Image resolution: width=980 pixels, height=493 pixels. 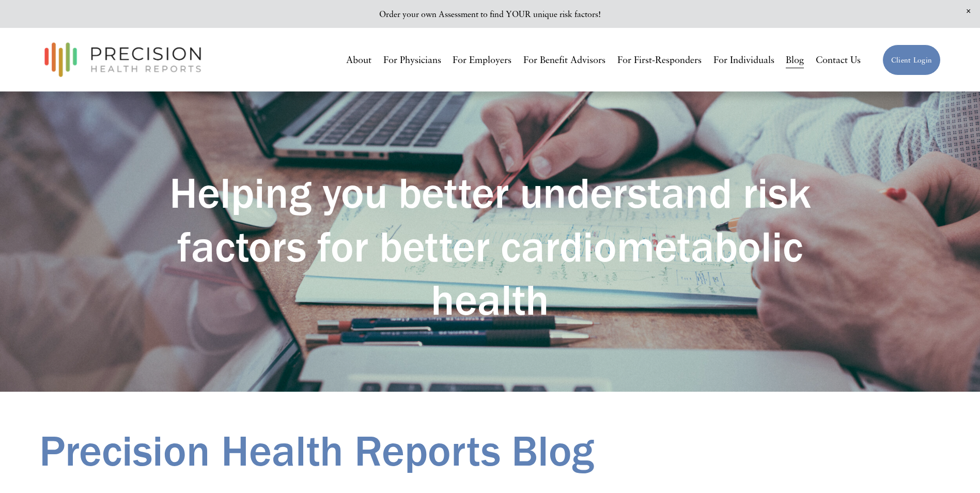 What do you see at coordinates (794, 60) in the screenshot?
I see `a: Blog` at bounding box center [794, 60].